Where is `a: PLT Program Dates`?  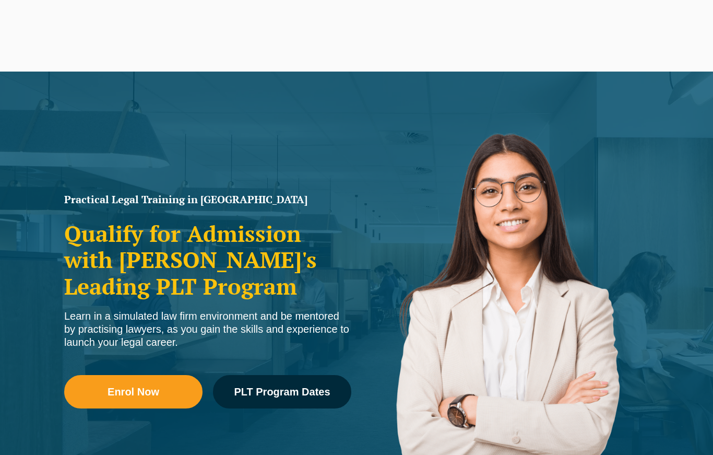 a: PLT Program Dates is located at coordinates (282, 392).